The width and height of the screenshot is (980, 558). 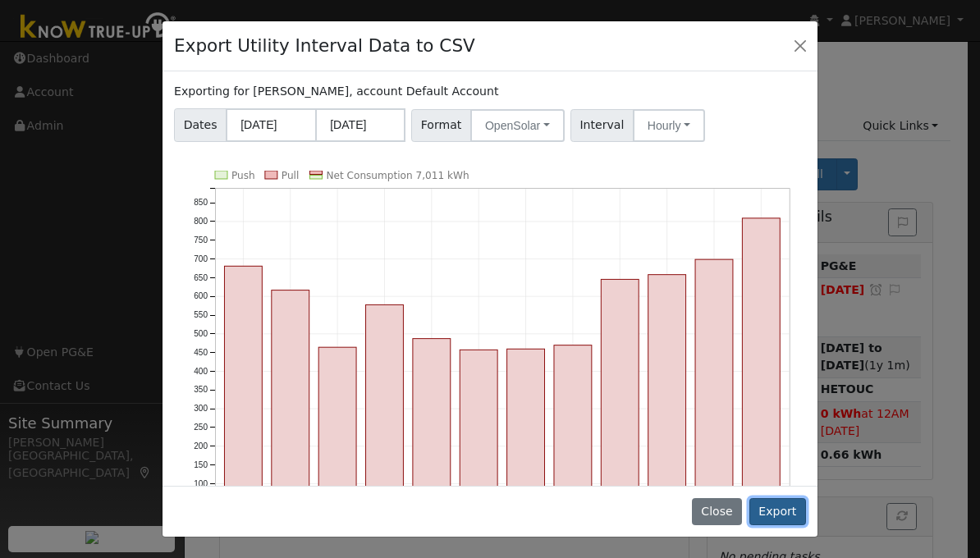 I want to click on text: 250, so click(x=201, y=427).